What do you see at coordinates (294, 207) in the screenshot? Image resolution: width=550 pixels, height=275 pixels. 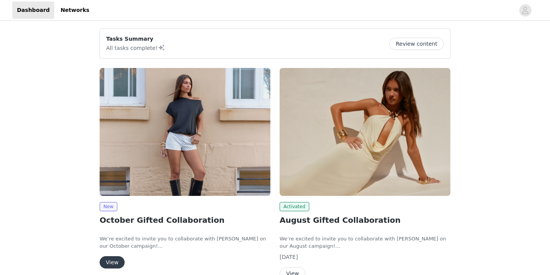 I see `span: Activated` at bounding box center [294, 207].